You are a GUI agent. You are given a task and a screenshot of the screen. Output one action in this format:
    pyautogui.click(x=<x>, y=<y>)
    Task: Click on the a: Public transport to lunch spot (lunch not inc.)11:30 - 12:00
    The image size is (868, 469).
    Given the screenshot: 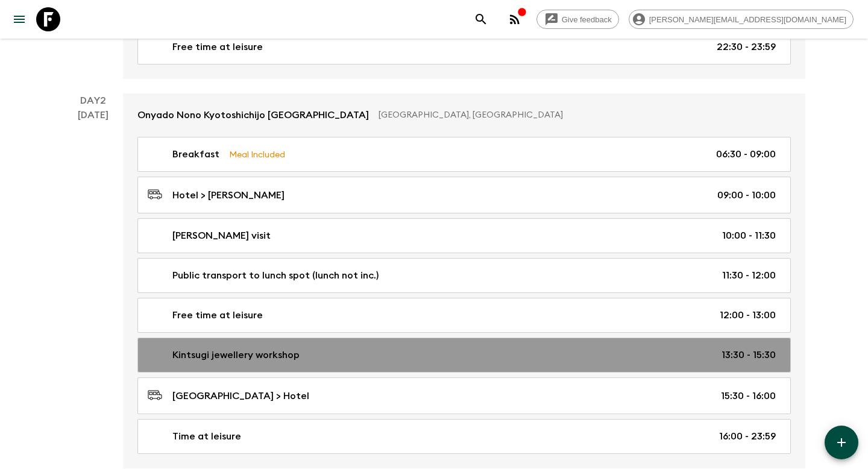 What is the action you would take?
    pyautogui.click(x=464, y=275)
    